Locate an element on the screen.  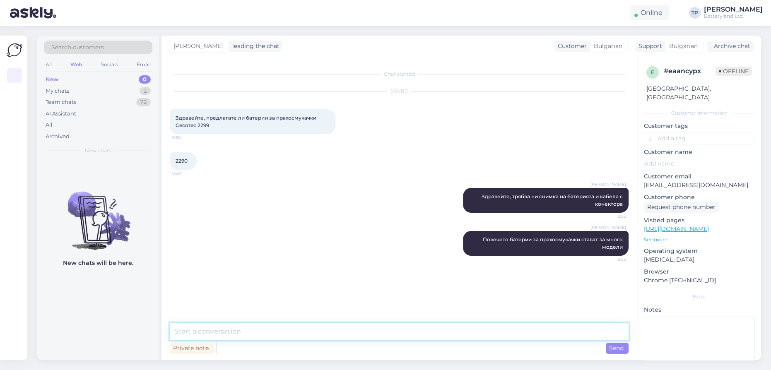
span: e is located at coordinates (653, 72).